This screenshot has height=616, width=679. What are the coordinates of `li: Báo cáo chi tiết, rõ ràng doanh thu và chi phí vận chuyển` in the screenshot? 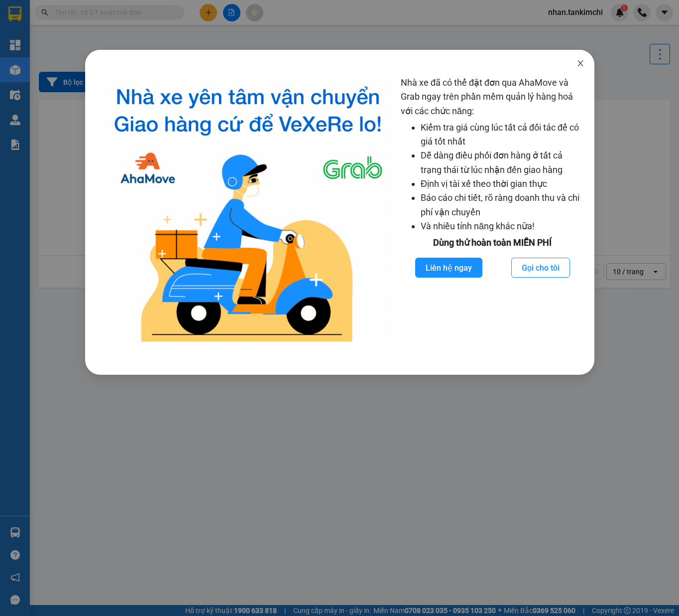 It's located at (502, 205).